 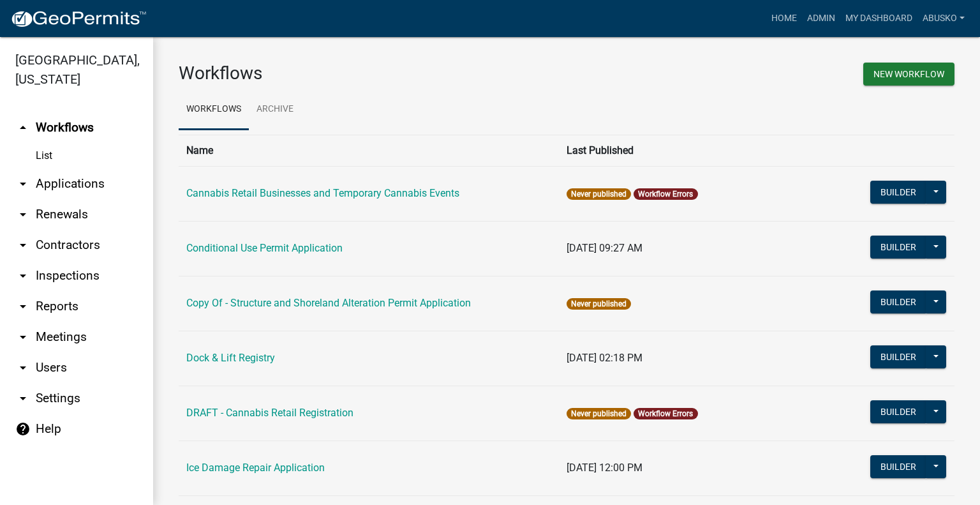 What do you see at coordinates (909, 74) in the screenshot?
I see `button: New Workflow` at bounding box center [909, 74].